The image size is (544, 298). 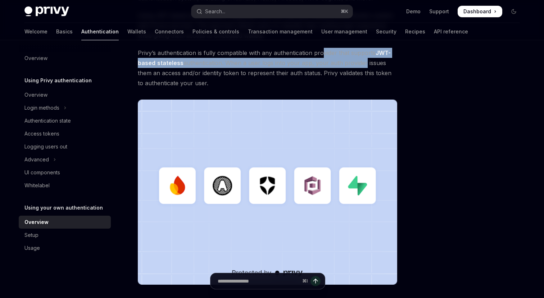 I want to click on div: Search..., so click(x=215, y=12).